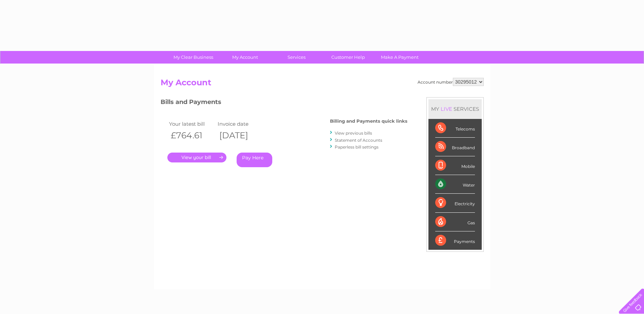 This screenshot has height=314, width=644. What do you see at coordinates (455, 166) in the screenshot?
I see `div: Mobile` at bounding box center [455, 166].